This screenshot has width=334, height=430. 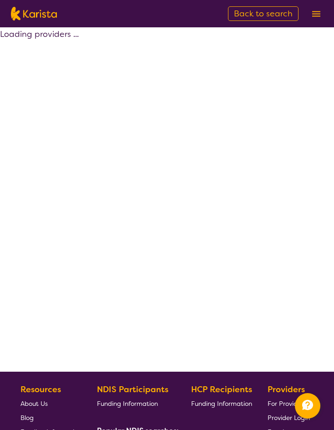 What do you see at coordinates (34, 404) in the screenshot?
I see `span: About Us` at bounding box center [34, 404].